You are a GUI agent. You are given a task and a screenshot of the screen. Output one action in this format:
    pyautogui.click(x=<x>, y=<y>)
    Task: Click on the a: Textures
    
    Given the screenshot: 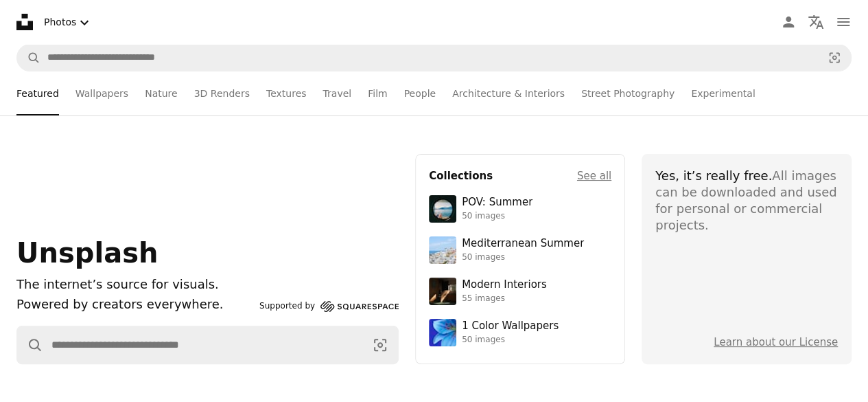 What is the action you would take?
    pyautogui.click(x=286, y=94)
    